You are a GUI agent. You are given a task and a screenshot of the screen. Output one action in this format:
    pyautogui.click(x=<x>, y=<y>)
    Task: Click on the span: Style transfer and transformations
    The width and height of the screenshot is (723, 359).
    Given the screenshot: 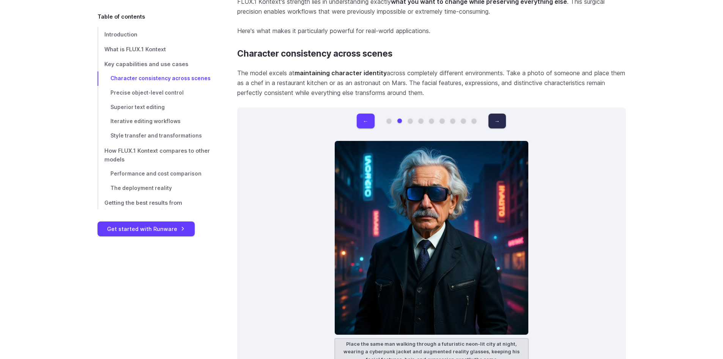 What is the action you would take?
    pyautogui.click(x=156, y=136)
    